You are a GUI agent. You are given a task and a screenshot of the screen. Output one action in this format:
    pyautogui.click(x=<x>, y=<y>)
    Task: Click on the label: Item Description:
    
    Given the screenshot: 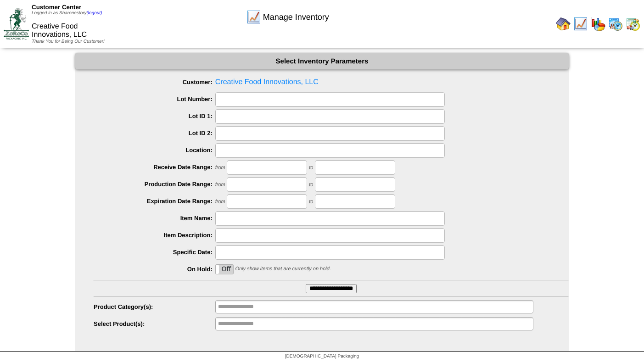 What is the action you would take?
    pyautogui.click(x=154, y=235)
    